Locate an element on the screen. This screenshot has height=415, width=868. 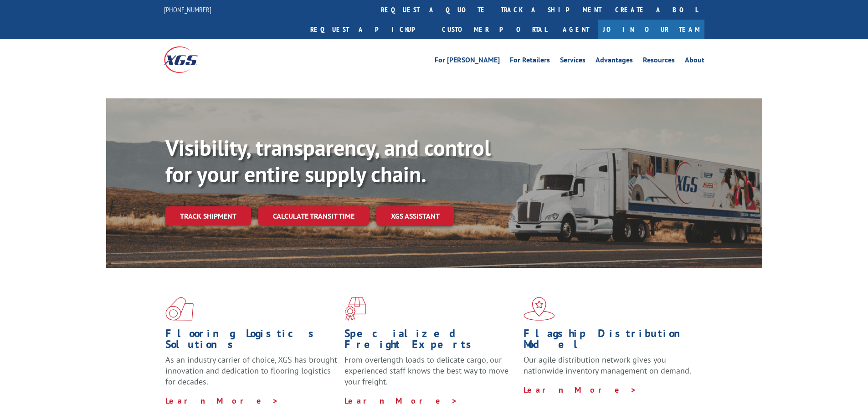
b: Visibility, transparency, and control for your entire supply chain. is located at coordinates (328, 161).